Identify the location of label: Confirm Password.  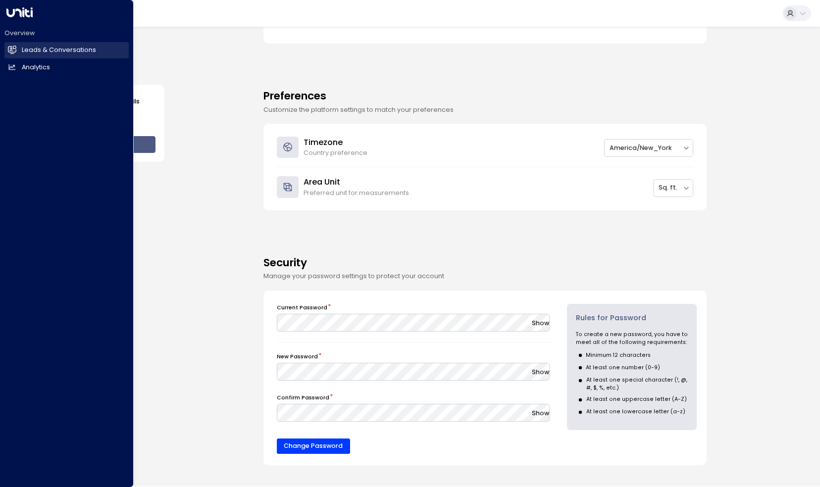
(303, 398).